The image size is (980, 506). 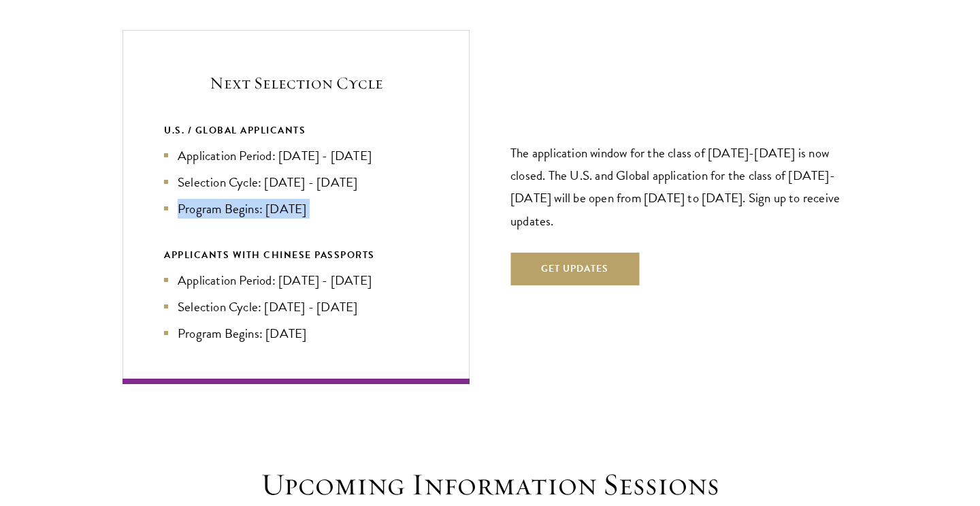 I want to click on button: Get Updates, so click(x=575, y=269).